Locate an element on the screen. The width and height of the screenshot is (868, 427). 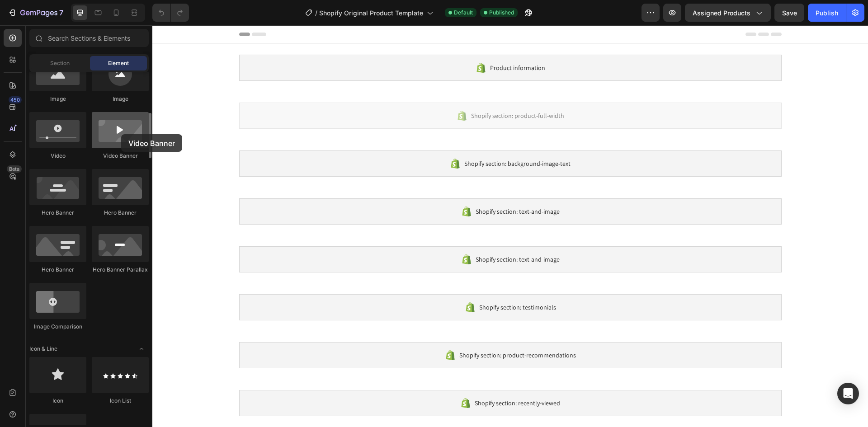
span: Section is located at coordinates (60, 63).